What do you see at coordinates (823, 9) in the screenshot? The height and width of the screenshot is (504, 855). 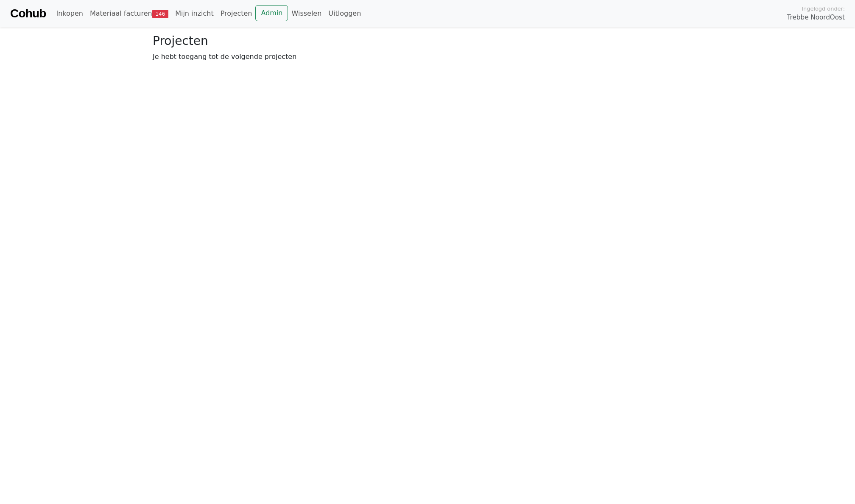 I see `span: Ingelogd onder:` at bounding box center [823, 9].